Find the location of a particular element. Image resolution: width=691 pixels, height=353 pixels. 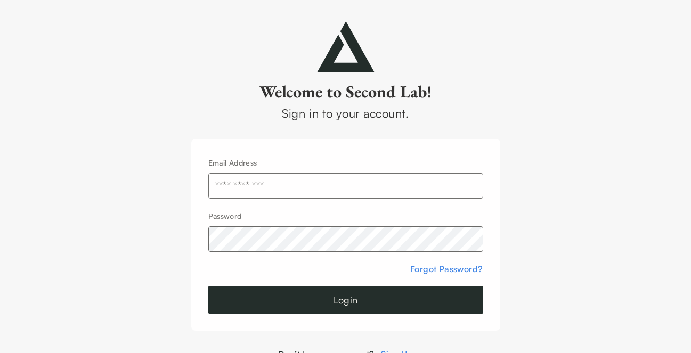

a: Forgot Password? is located at coordinates (447, 269).